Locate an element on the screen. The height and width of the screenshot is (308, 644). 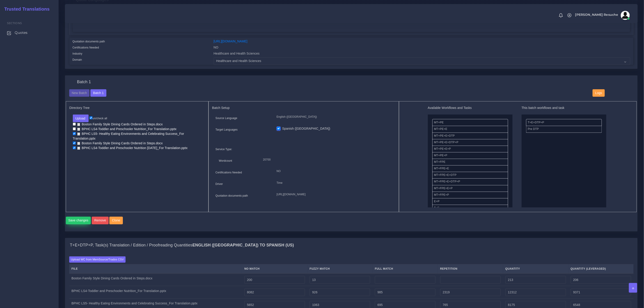
button: Logs is located at coordinates (599, 93).